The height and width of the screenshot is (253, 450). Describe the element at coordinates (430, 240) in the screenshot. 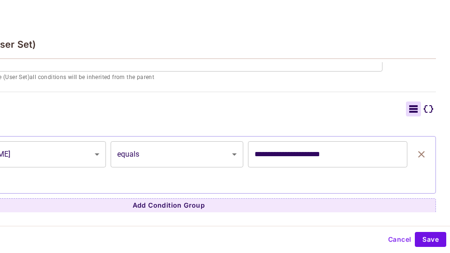

I see `button: Save` at that location.